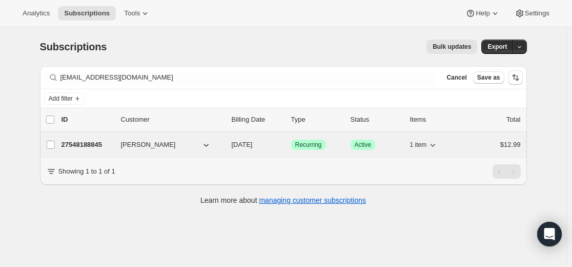 This screenshot has height=267, width=572. What do you see at coordinates (132, 13) in the screenshot?
I see `span: Tools` at bounding box center [132, 13].